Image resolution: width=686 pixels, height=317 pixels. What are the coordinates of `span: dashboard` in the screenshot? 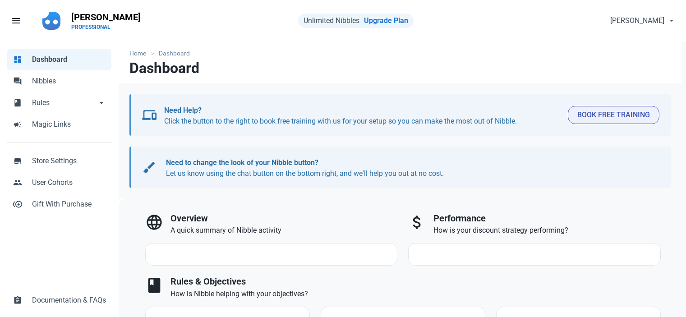 It's located at (18, 59).